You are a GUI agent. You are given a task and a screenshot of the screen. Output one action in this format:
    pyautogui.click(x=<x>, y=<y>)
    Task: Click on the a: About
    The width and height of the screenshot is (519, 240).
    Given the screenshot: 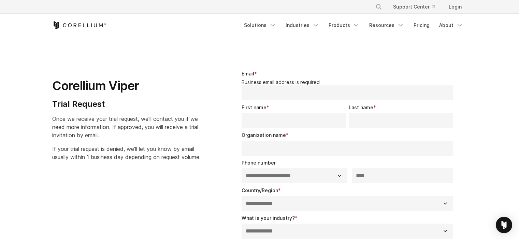 What is the action you would take?
    pyautogui.click(x=451, y=25)
    